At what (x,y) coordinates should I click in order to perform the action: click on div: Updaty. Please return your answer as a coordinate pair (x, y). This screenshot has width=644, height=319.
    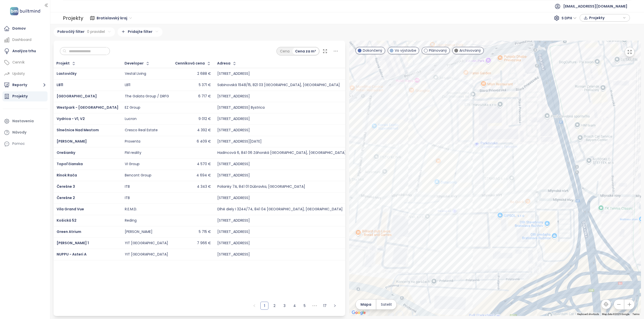
    Looking at the image, I should click on (18, 74).